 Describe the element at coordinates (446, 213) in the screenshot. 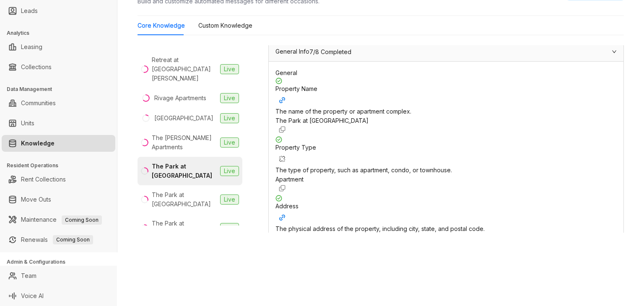

I see `div: Address` at that location.